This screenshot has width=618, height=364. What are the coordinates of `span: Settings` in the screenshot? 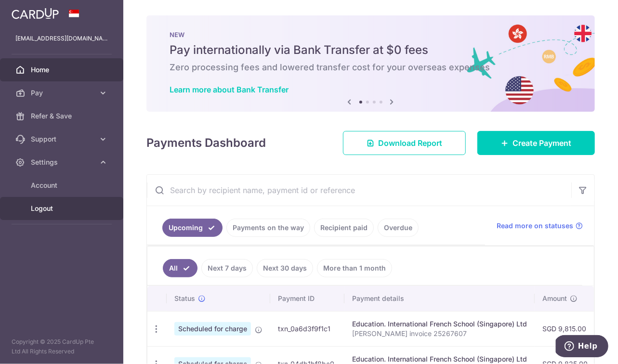 It's located at (62, 162).